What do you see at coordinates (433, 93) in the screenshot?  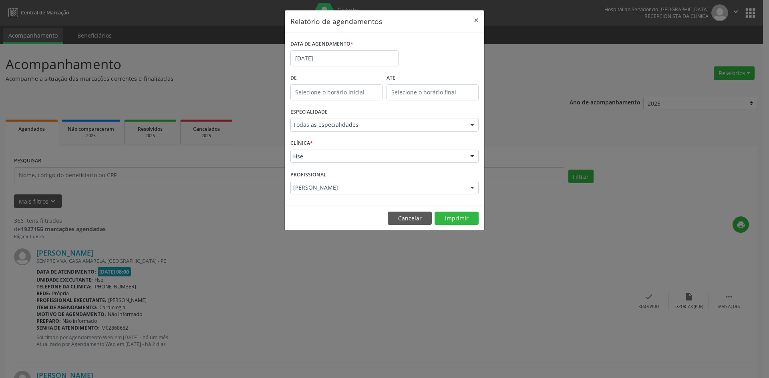 I see `input: Selecione o horário final` at bounding box center [433, 93].